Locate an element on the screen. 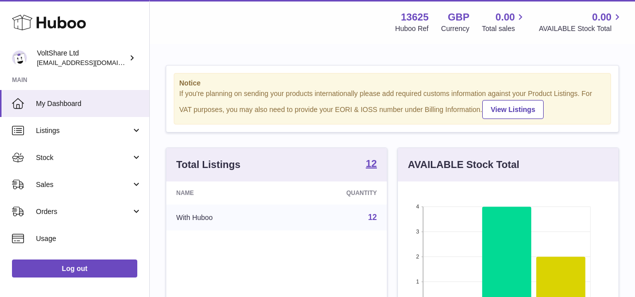 This screenshot has height=297, width=635. div: Huboo Ref is located at coordinates (412, 28).